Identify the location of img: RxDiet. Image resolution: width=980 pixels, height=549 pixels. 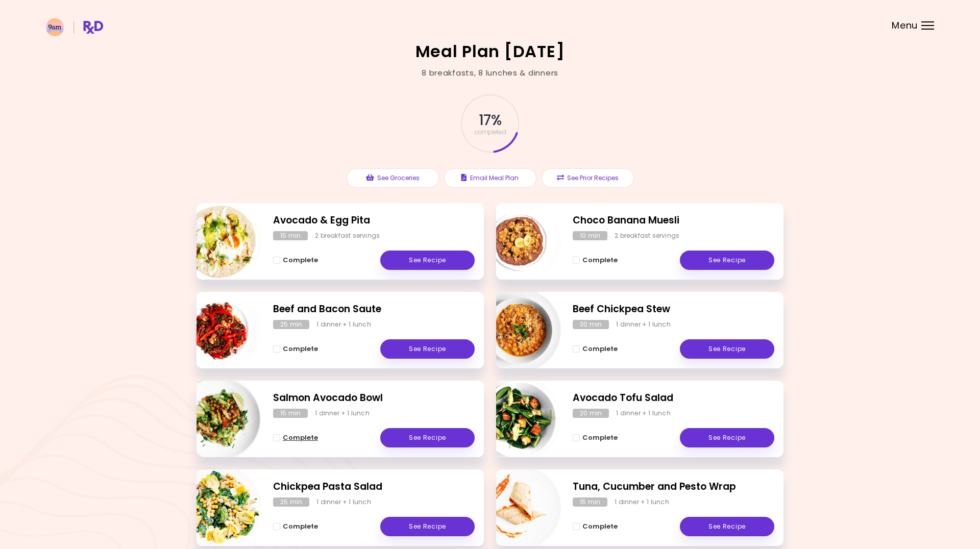
(75, 27).